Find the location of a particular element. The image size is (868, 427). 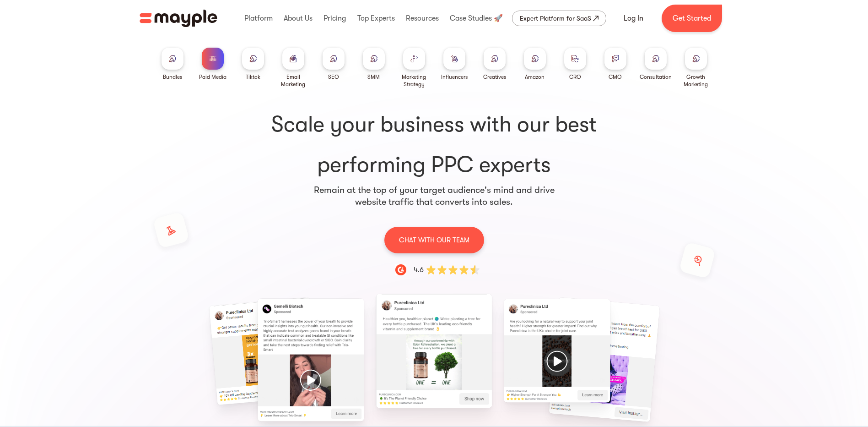

span: Scale your business with our best is located at coordinates (434, 125).